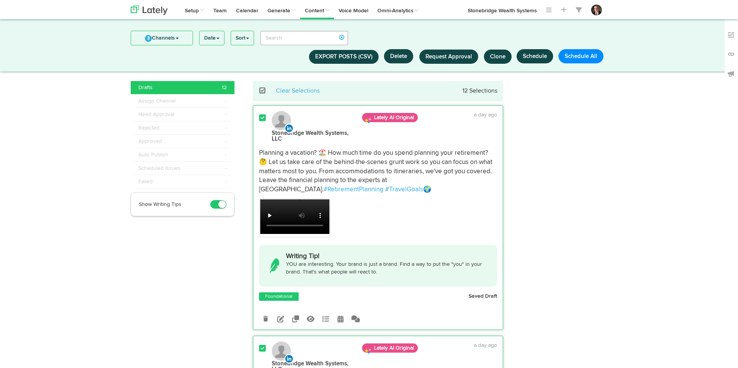  What do you see at coordinates (388, 268) in the screenshot?
I see `p: YOU are interesting. Your brand is just a brand. Find a way to put the "you" in your brand. That'...` at bounding box center [388, 268].